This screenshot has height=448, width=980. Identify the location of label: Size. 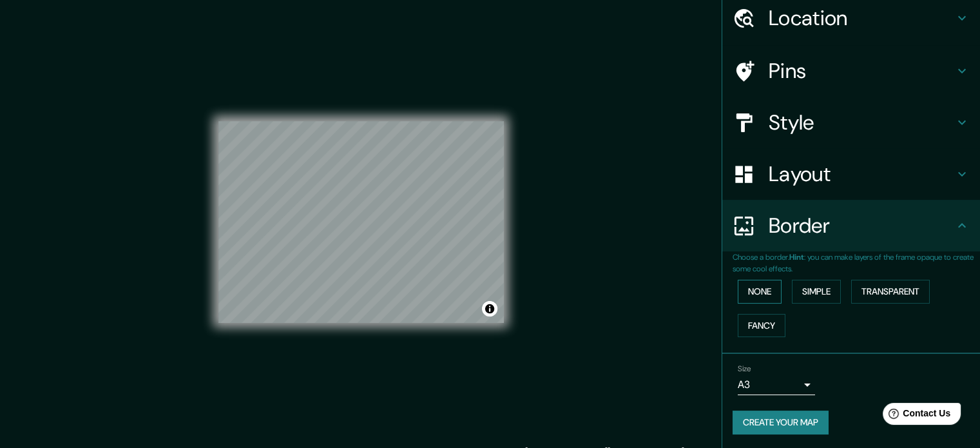
(744, 369).